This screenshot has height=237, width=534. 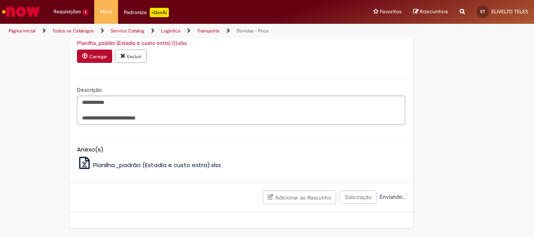 What do you see at coordinates (157, 165) in the screenshot?
I see `span: Planilha_padrão (Estadia e custo extra).xlsx` at bounding box center [157, 165].